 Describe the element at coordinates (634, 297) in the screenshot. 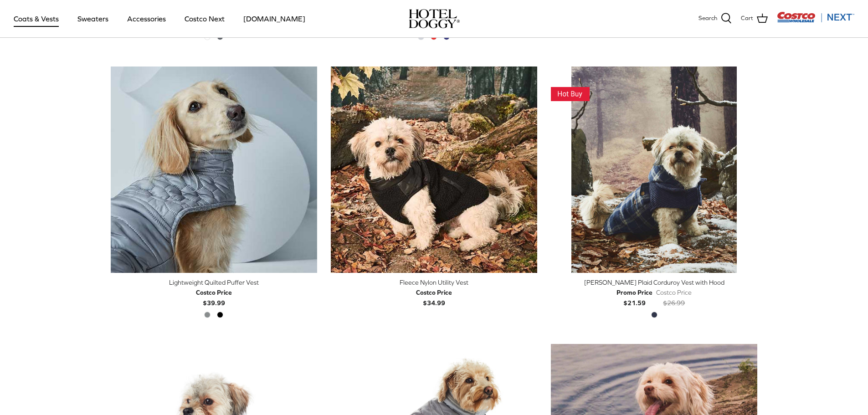

I see `b: $21.59` at that location.